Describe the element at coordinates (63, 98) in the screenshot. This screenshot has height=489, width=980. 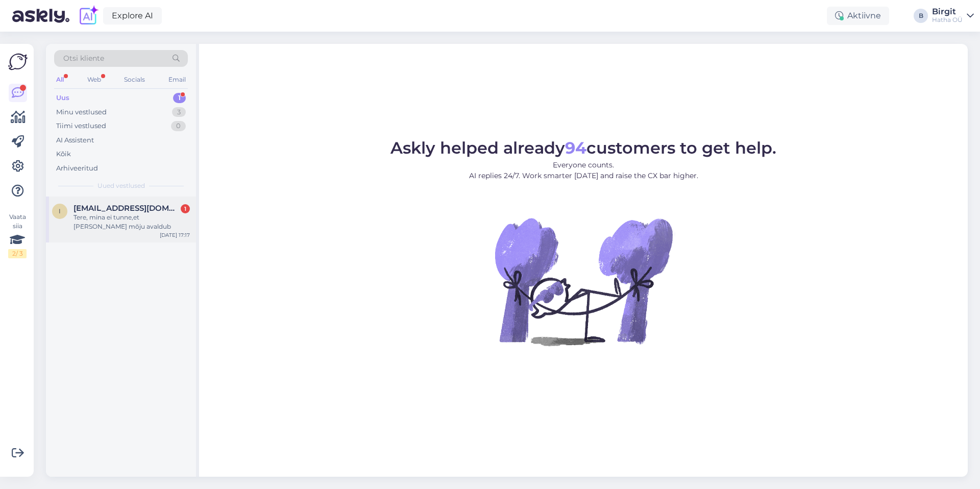
I see `div: Uus` at that location.